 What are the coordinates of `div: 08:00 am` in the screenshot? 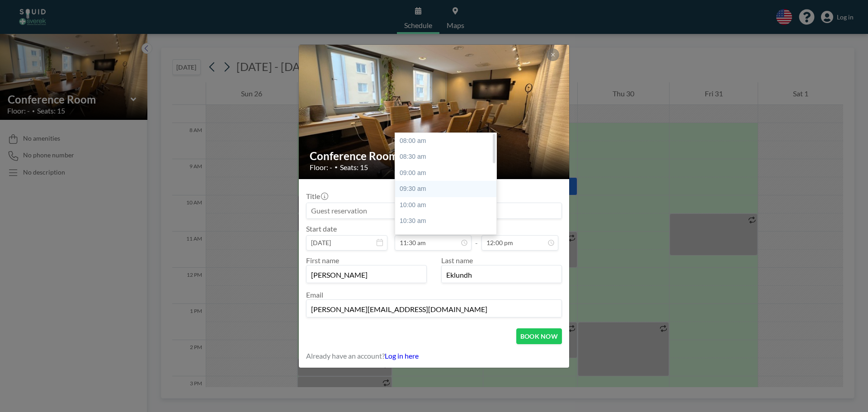 It's located at (448, 141).